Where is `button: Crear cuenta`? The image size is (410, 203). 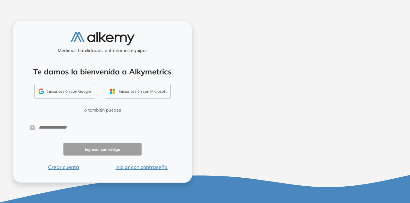
button: Crear cuenta is located at coordinates (63, 167).